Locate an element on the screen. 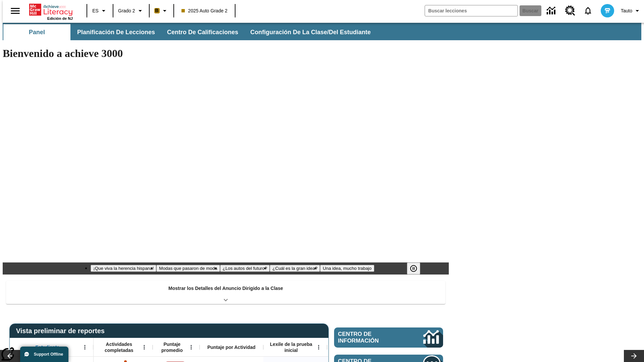  img: avatar image is located at coordinates (608, 11).